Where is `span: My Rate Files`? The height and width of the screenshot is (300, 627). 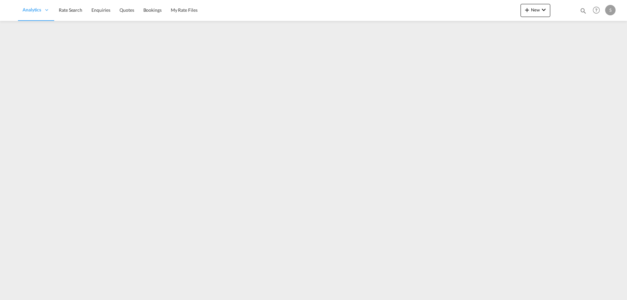 span: My Rate Files is located at coordinates (184, 10).